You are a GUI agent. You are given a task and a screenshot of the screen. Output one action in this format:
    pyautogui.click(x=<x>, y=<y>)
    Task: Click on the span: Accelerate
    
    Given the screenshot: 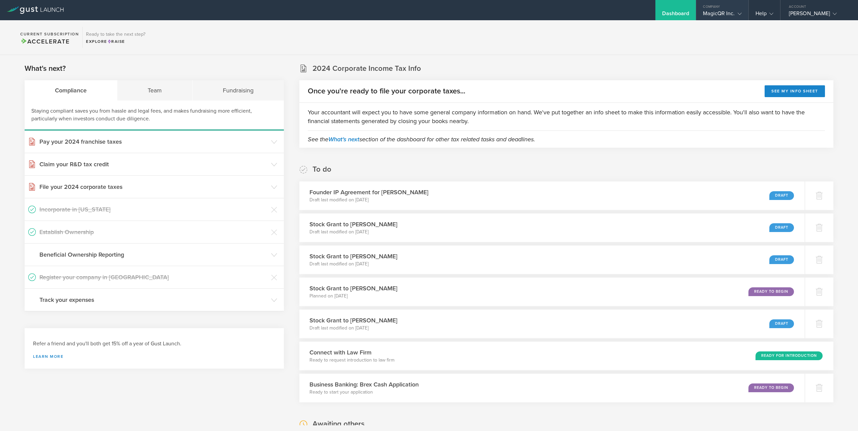 What is the action you would take?
    pyautogui.click(x=45, y=41)
    